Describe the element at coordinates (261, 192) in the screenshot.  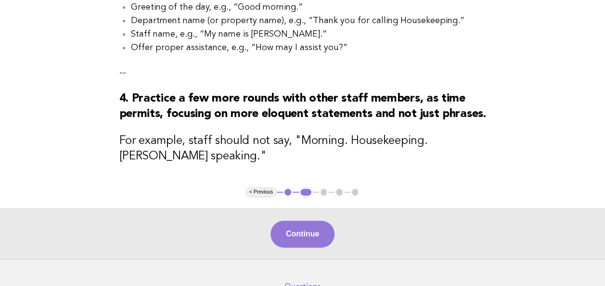
I see `button: < Previous` at that location.